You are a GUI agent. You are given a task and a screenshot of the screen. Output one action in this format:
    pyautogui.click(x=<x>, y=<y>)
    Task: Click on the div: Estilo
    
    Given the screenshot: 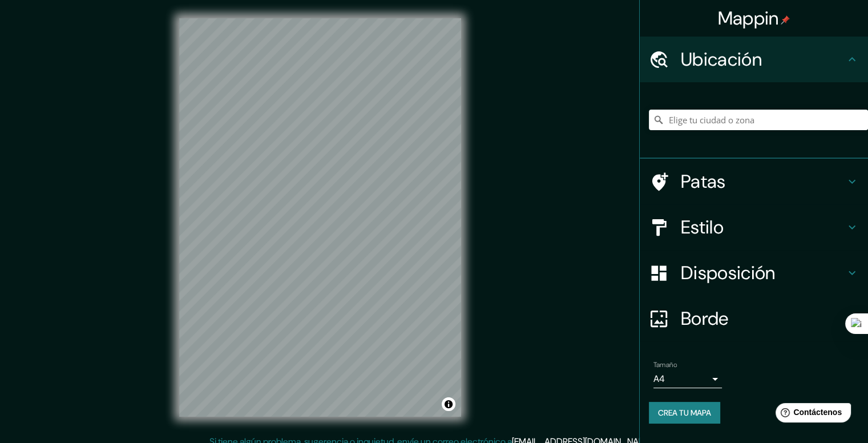 What is the action you would take?
    pyautogui.click(x=754, y=227)
    